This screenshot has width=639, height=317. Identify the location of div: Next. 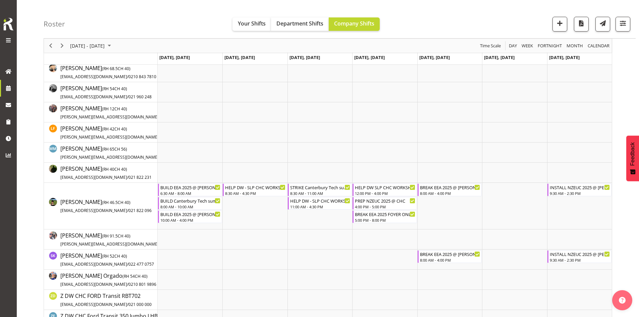
(62, 46).